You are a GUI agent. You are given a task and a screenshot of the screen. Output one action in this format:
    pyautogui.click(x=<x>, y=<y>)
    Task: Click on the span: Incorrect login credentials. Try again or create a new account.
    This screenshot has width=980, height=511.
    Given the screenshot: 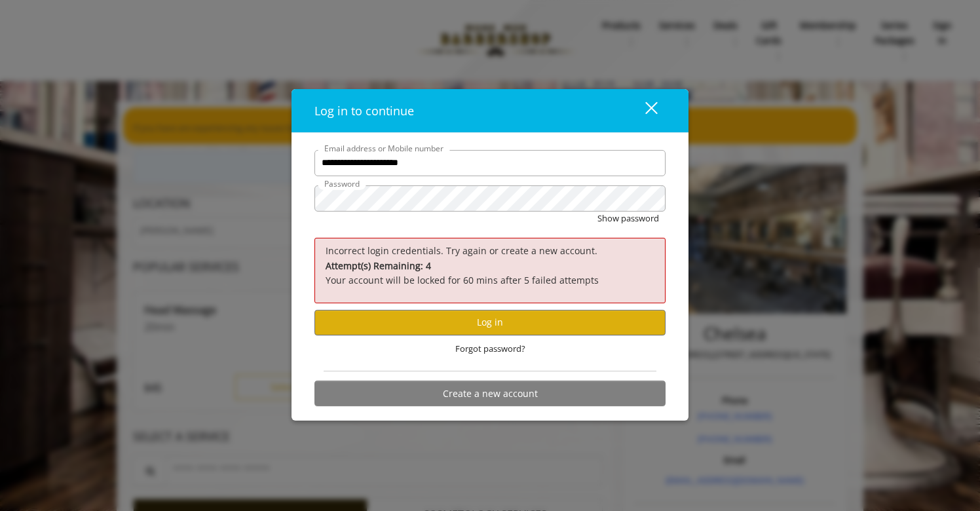 What is the action you would take?
    pyautogui.click(x=462, y=250)
    